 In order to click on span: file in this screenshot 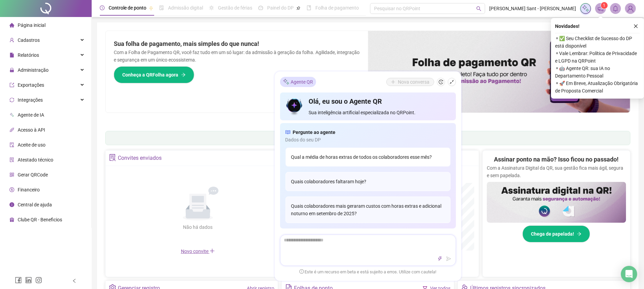, I will do `click(12, 55)`.